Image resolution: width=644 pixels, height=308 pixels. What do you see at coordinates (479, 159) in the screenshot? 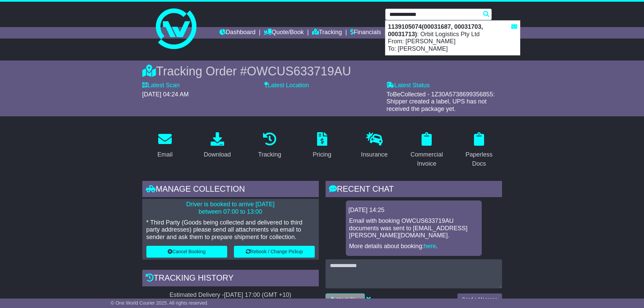
I see `div: Paperless Docs` at bounding box center [479, 159].